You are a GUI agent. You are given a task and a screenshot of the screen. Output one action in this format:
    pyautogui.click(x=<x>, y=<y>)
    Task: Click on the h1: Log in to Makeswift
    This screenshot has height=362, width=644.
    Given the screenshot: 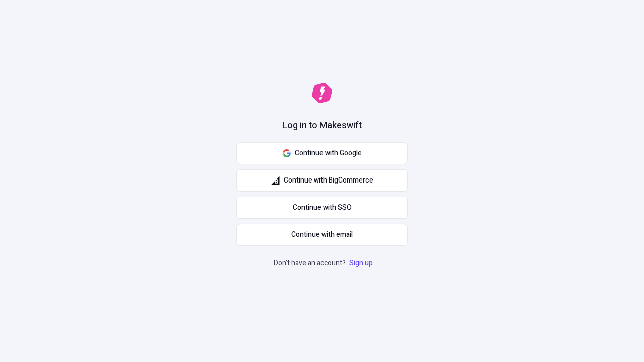 What is the action you would take?
    pyautogui.click(x=322, y=125)
    